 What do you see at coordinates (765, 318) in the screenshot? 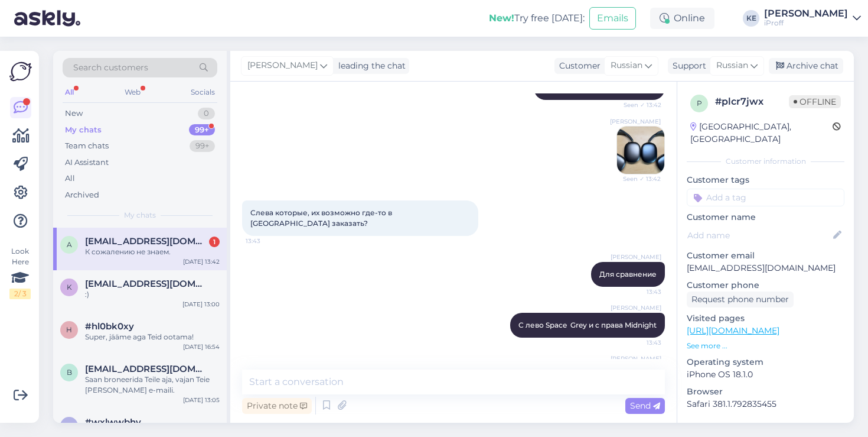
I see `p: Visited pages` at bounding box center [765, 318].